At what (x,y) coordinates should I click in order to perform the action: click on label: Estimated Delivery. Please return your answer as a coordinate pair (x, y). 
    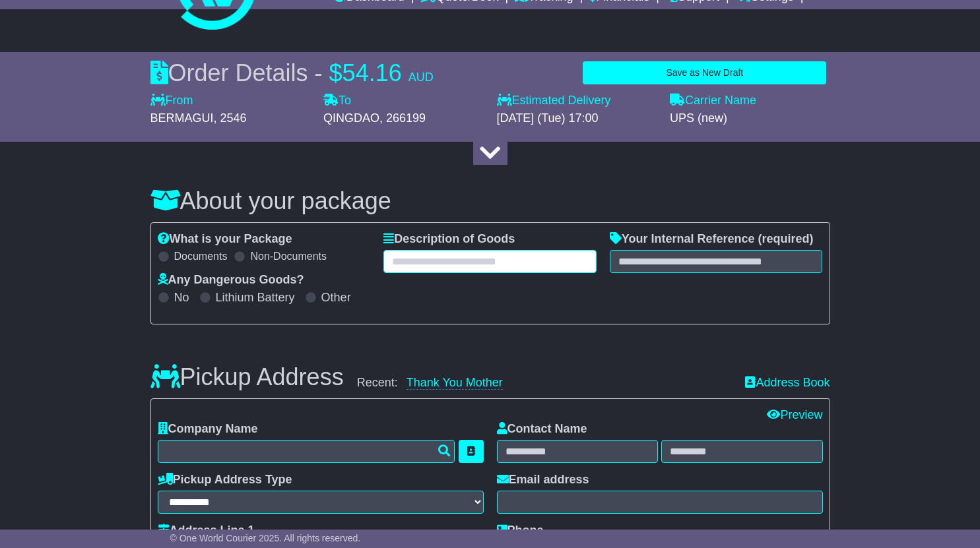
    Looking at the image, I should click on (577, 101).